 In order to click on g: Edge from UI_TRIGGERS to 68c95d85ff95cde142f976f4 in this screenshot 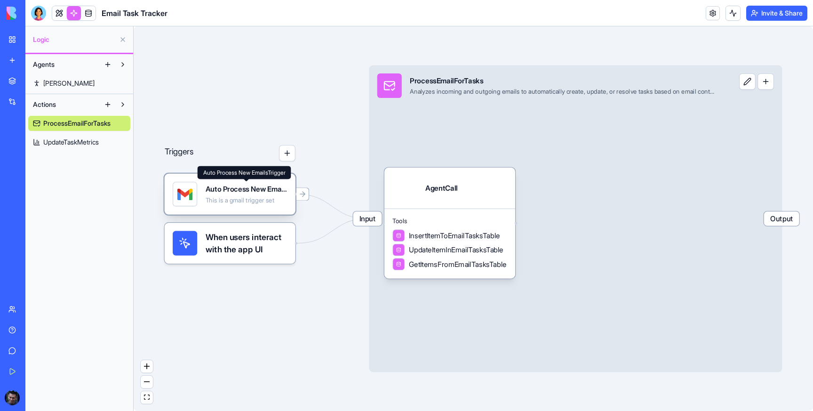, I will do `click(332, 231)`.